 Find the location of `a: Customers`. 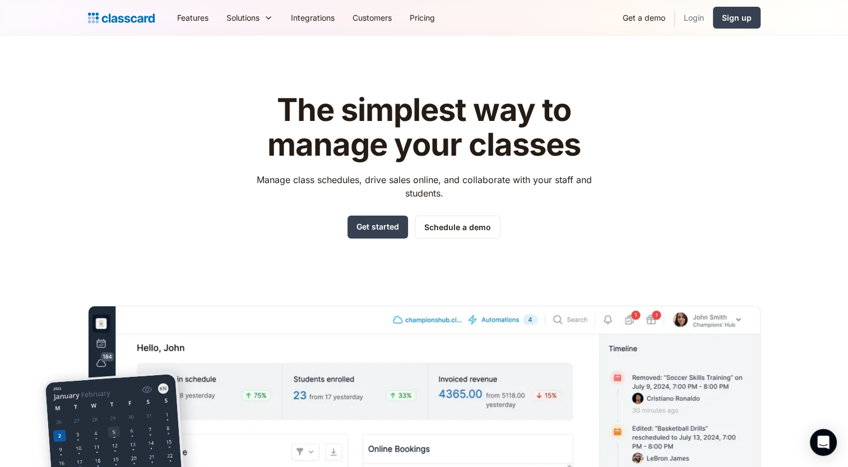

a: Customers is located at coordinates (372, 17).